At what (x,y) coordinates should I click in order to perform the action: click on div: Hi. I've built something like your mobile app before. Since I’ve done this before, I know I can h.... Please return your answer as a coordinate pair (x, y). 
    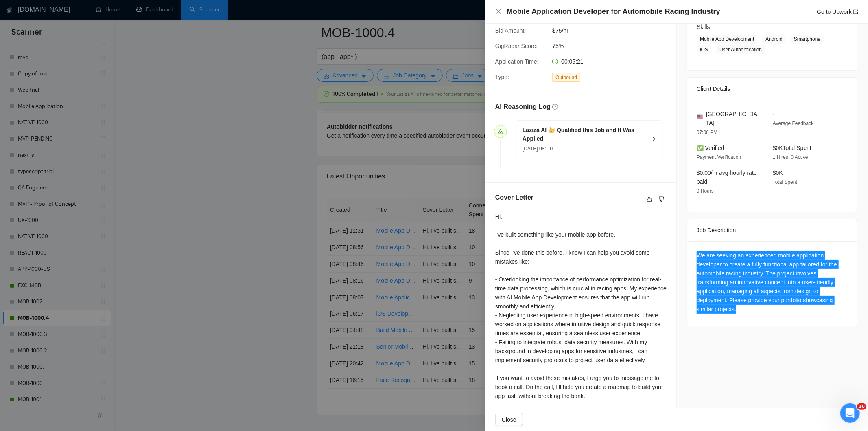
    Looking at the image, I should click on (581, 315).